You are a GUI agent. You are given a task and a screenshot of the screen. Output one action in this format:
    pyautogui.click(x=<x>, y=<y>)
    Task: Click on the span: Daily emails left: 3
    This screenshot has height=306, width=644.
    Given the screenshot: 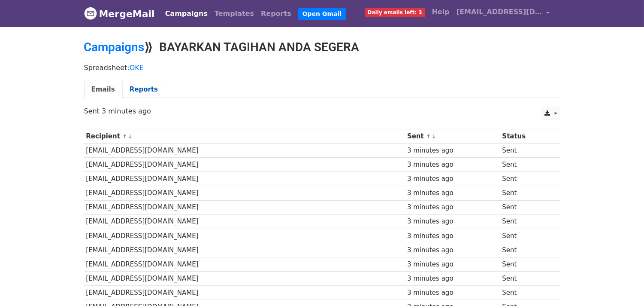 What is the action you would take?
    pyautogui.click(x=395, y=12)
    